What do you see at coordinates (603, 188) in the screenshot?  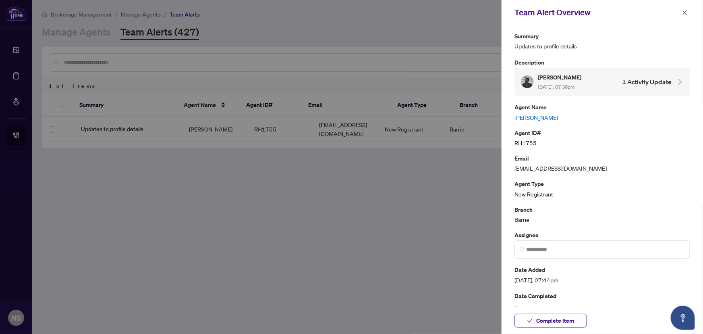 I see `div: New Registrant` at bounding box center [603, 188].